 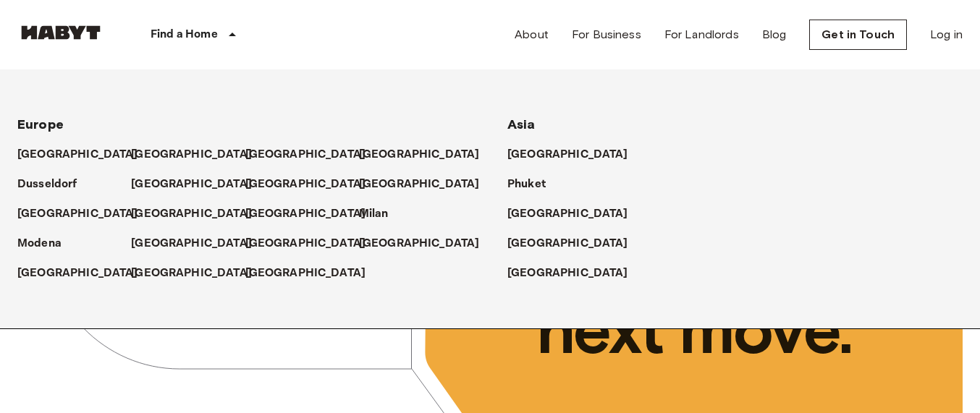 I want to click on a: For Business, so click(x=606, y=34).